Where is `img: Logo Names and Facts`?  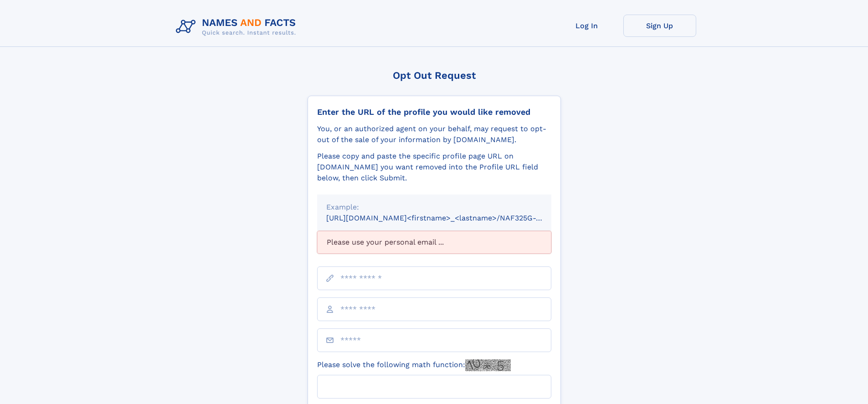
img: Logo Names and Facts is located at coordinates (238, 27).